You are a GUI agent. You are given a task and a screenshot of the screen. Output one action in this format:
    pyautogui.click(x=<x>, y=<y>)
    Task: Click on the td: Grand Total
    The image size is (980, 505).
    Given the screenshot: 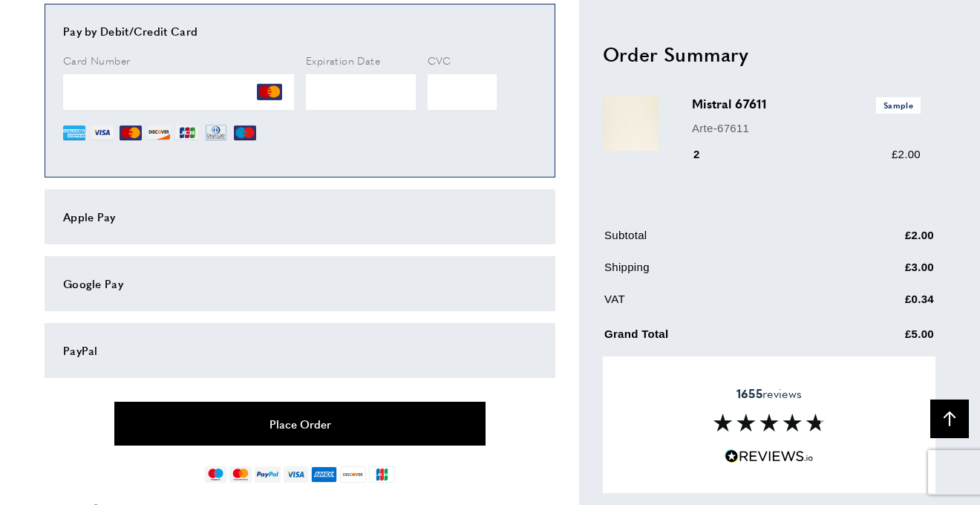 What is the action you would take?
    pyautogui.click(x=718, y=338)
    